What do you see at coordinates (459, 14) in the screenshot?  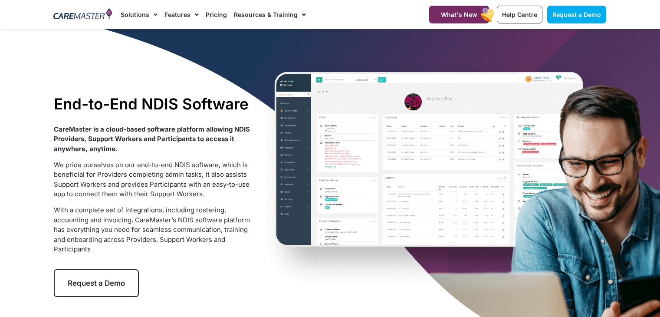 I see `a: What's New` at bounding box center [459, 14].